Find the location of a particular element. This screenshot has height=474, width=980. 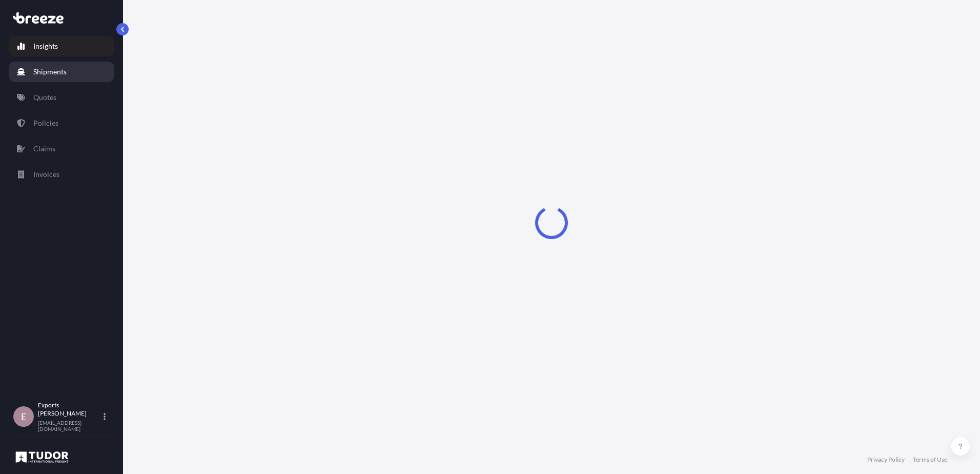

p: Quotes is located at coordinates (45, 97).